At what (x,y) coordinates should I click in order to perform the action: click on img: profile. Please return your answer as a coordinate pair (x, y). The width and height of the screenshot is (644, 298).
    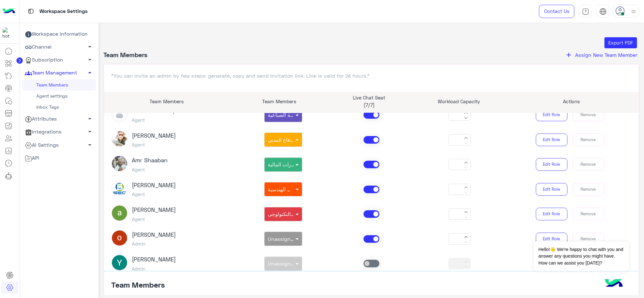
    Looking at the image, I should click on (634, 12).